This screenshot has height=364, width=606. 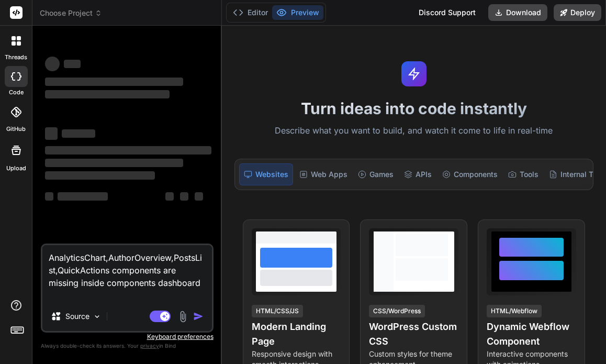 What do you see at coordinates (514, 311) in the screenshot?
I see `div: HTML/Webflow` at bounding box center [514, 311].